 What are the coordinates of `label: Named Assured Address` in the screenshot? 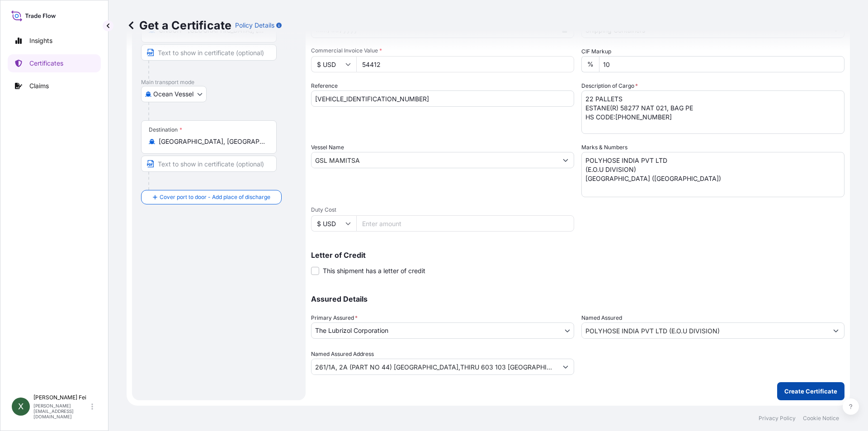 It's located at (342, 355).